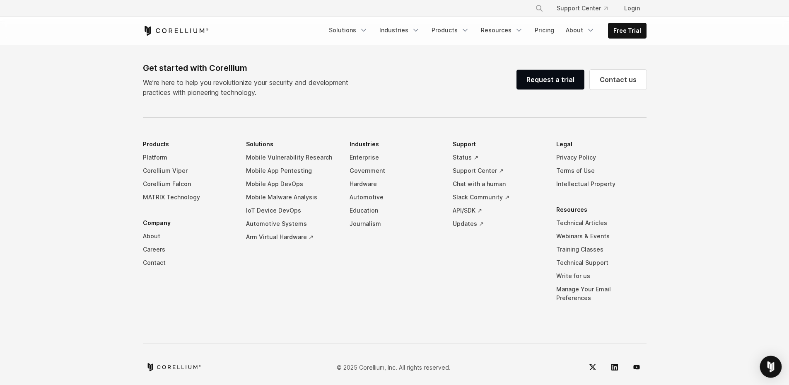 This screenshot has width=789, height=385. Describe the element at coordinates (498, 171) in the screenshot. I see `a: Support Center ↗` at that location.